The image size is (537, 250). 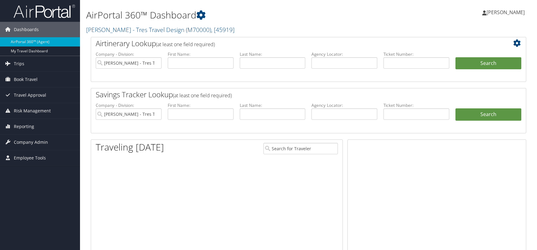 I want to click on h2: Airtinerary Lookup, so click(x=290, y=43).